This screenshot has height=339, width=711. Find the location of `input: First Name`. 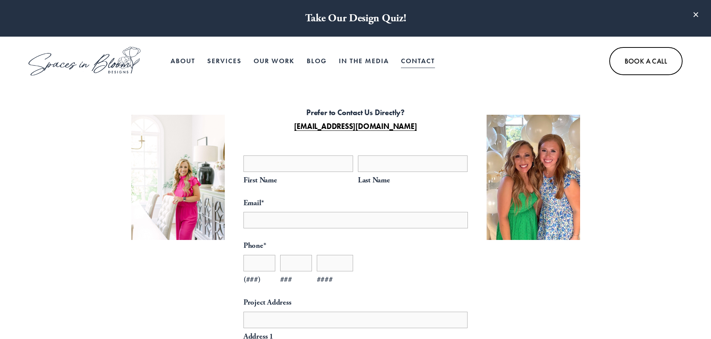

input: First Name is located at coordinates (299, 164).